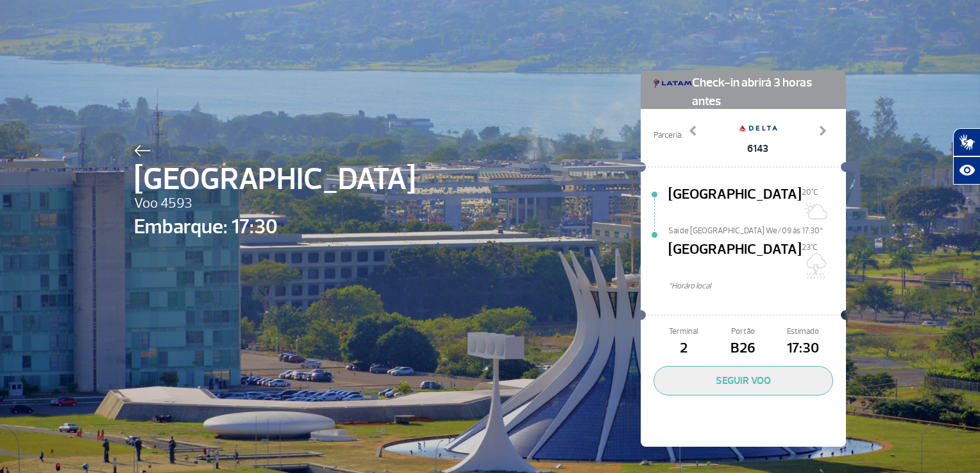 The width and height of the screenshot is (980, 473). I want to click on span: 6143, so click(758, 149).